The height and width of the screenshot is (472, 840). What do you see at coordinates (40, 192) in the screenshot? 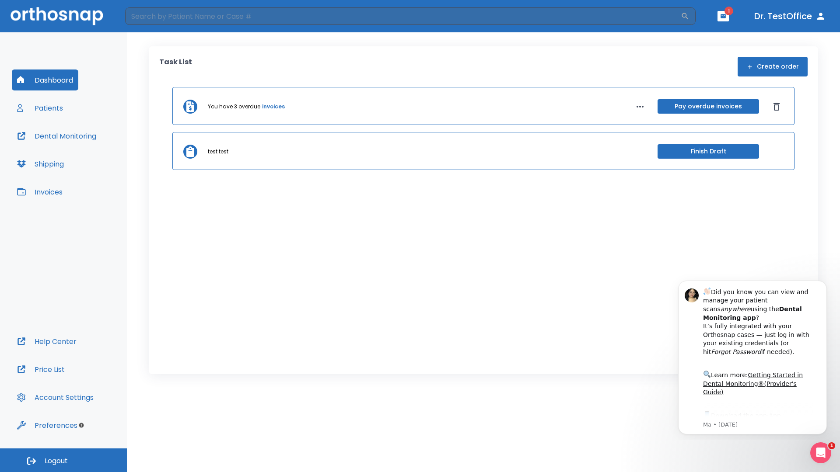
I see `a: Invoices` at bounding box center [40, 192].